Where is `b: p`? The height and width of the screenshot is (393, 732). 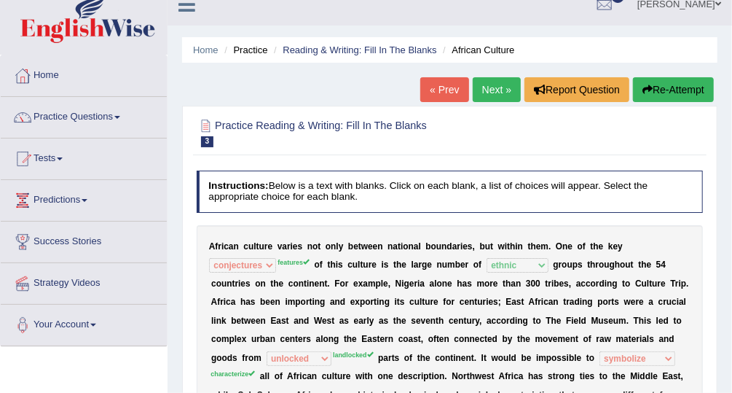 b: p is located at coordinates (575, 264).